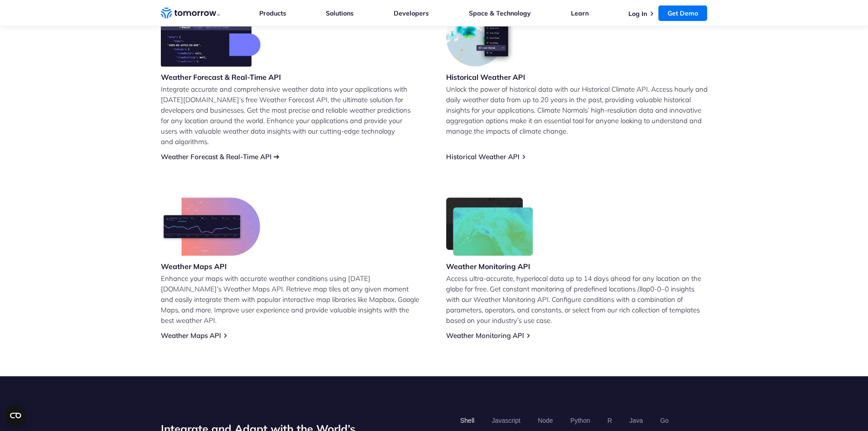 Image resolution: width=868 pixels, height=431 pixels. Describe the element at coordinates (210, 266) in the screenshot. I see `h3: Weather Maps API` at that location.